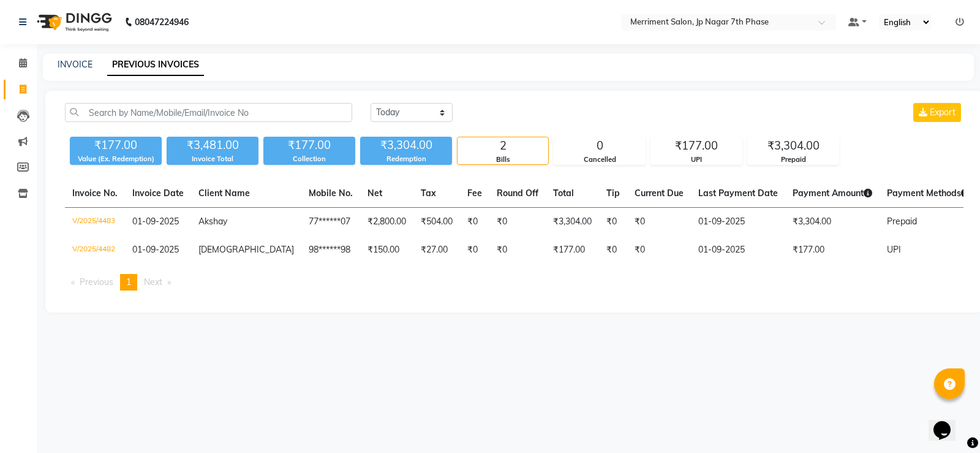 Image resolution: width=980 pixels, height=453 pixels. What do you see at coordinates (514, 282) in the screenshot?
I see `nav: Pagination` at bounding box center [514, 282].